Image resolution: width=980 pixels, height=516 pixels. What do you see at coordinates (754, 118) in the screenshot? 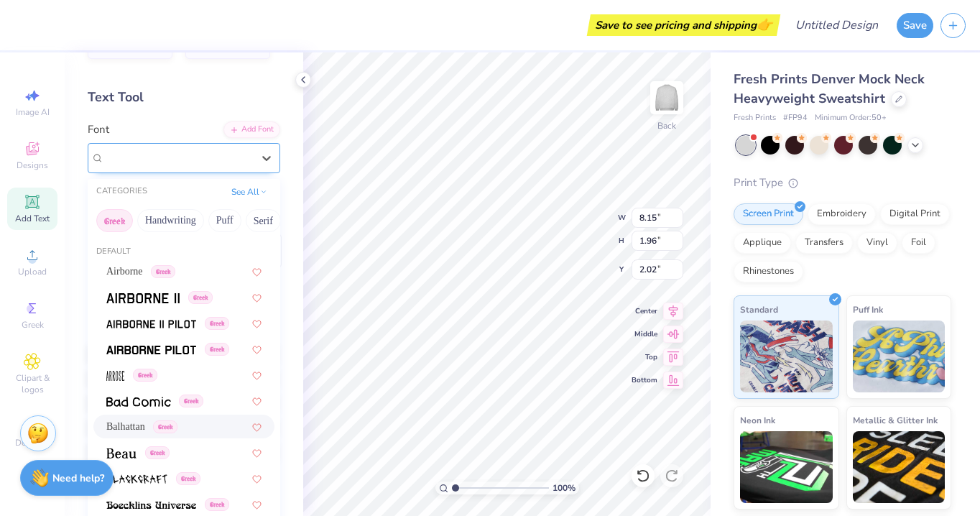
I see `span: Fresh Prints` at bounding box center [754, 118].